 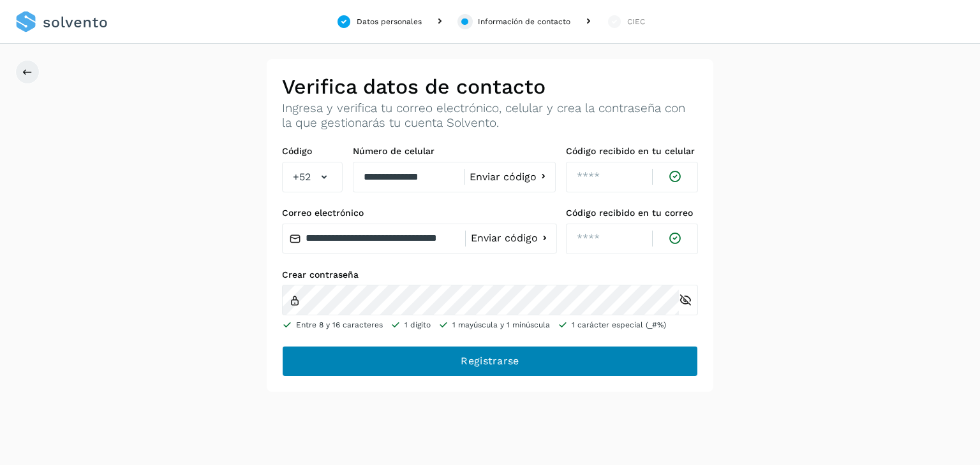 I want to click on span: Registrarse, so click(x=490, y=361).